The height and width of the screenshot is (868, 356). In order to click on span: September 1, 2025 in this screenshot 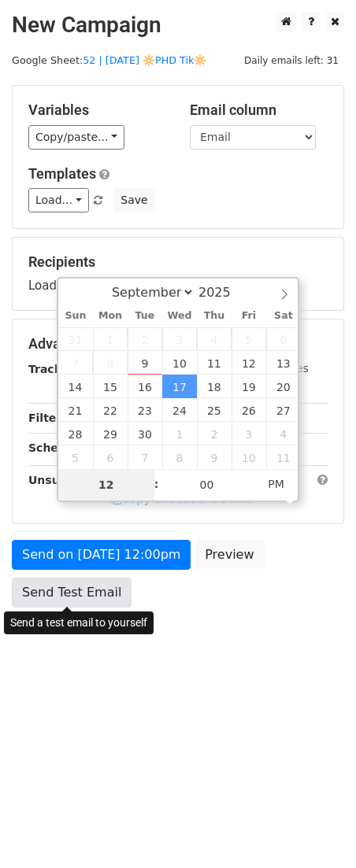, I will do `click(110, 339)`.